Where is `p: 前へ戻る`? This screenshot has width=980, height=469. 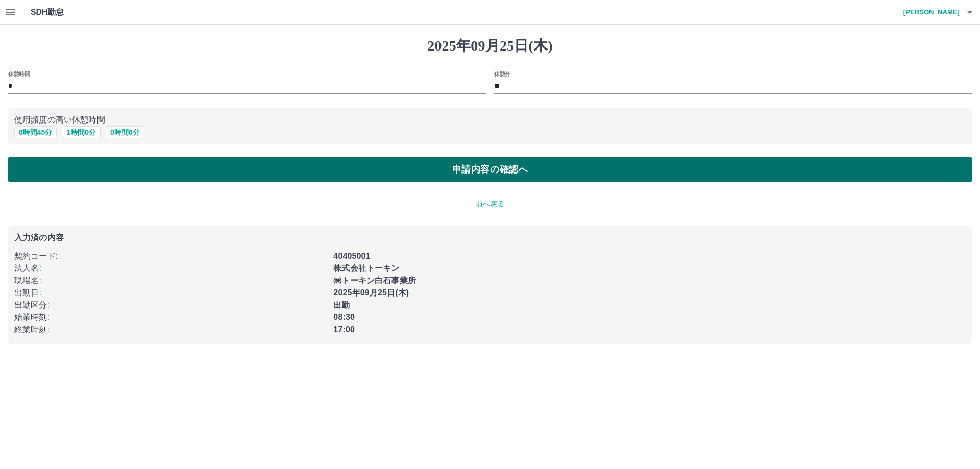
p: 前へ戻る is located at coordinates (490, 204).